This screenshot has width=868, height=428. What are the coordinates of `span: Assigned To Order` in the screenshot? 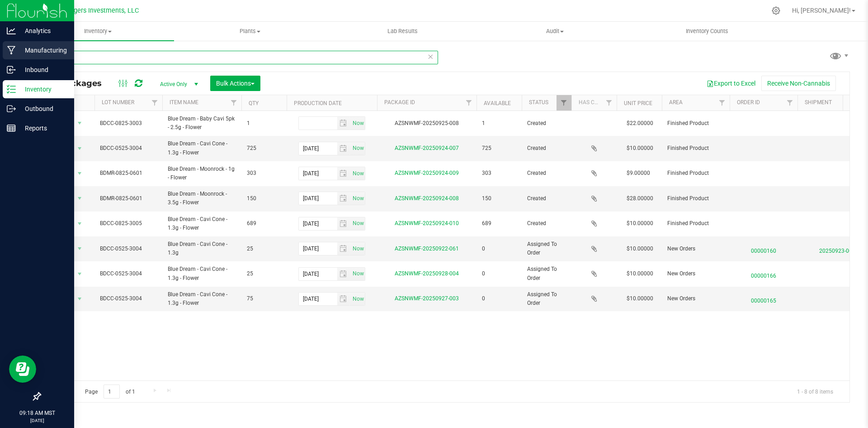 It's located at (546, 248).